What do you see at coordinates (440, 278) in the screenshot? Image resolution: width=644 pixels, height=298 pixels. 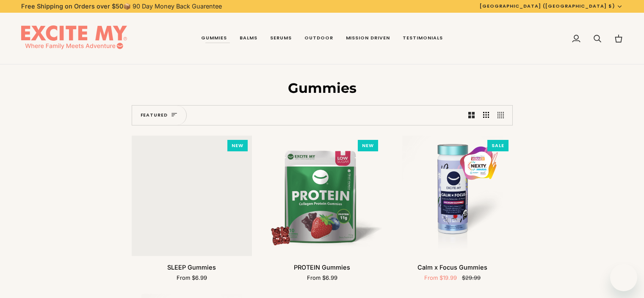 I see `span: From $19.99` at bounding box center [440, 278].